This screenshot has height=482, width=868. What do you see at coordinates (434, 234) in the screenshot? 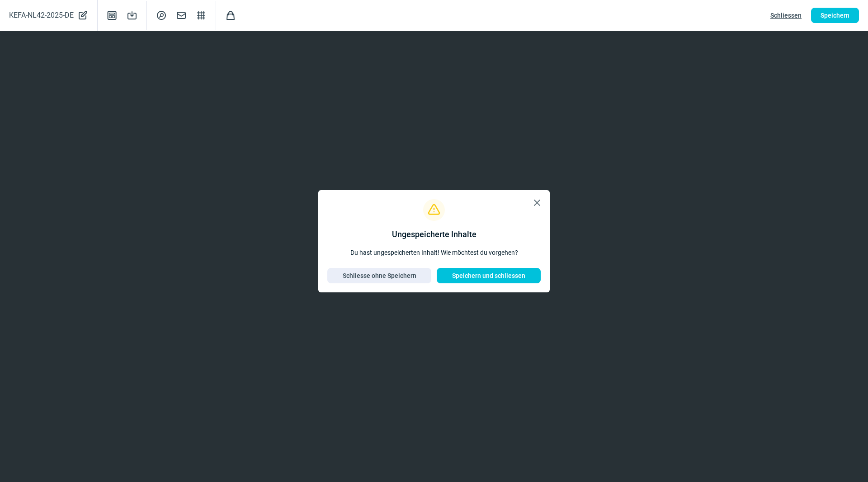
I see `div: Ungespeicherte Inhalte` at bounding box center [434, 234].